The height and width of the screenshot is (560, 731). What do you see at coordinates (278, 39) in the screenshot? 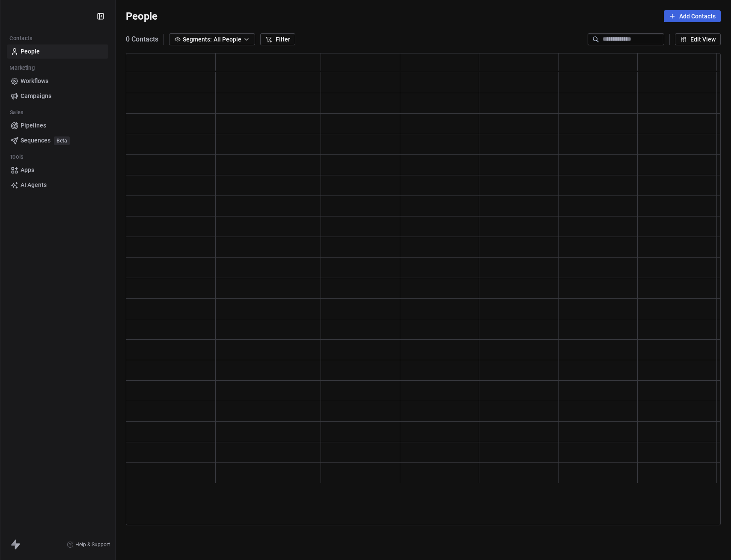
I see `button: Filter` at bounding box center [278, 39].